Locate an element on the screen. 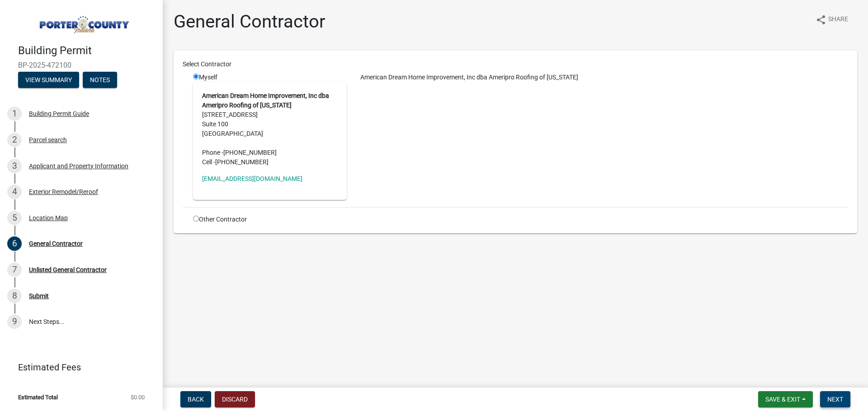  wm-modal-confirm: Summary is located at coordinates (48, 80).